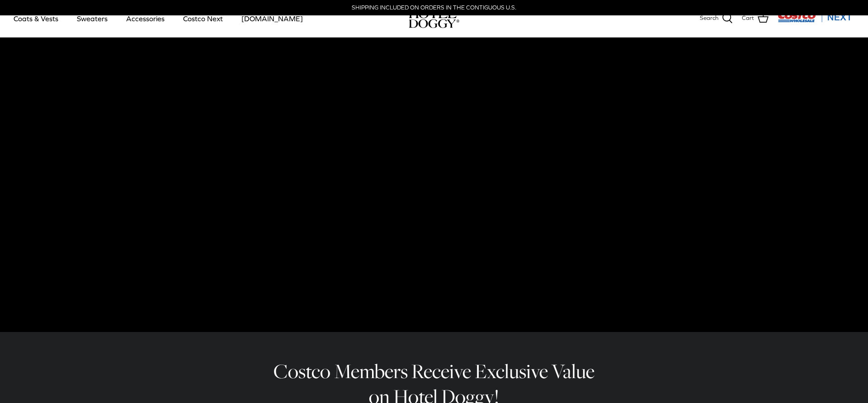 This screenshot has width=868, height=403. What do you see at coordinates (816, 17) in the screenshot?
I see `img: Costco Next` at bounding box center [816, 17].